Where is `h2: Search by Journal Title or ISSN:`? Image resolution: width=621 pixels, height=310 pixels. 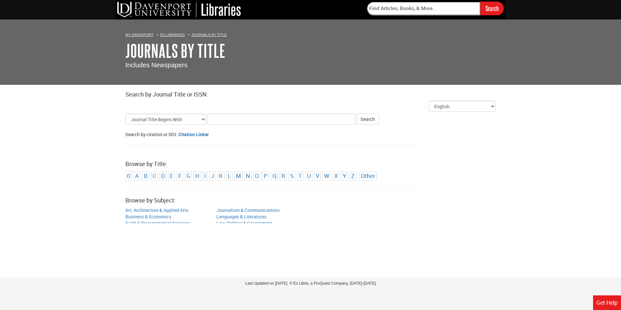
h2: Search by Journal Title or ISSN: is located at coordinates (311, 95).